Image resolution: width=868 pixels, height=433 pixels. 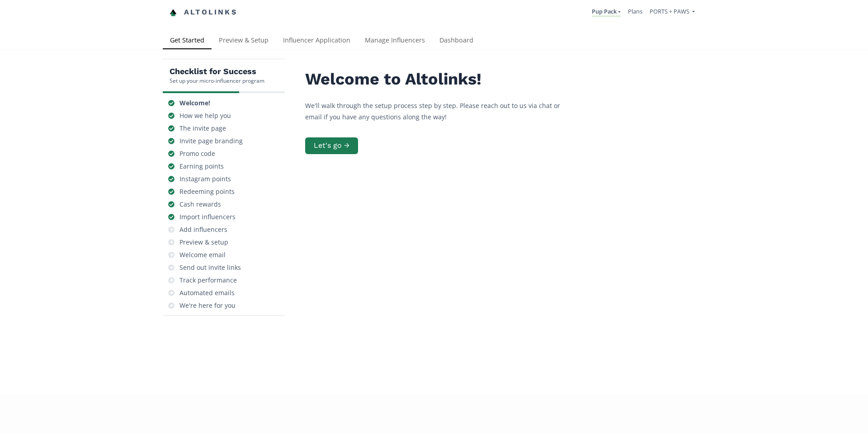 What do you see at coordinates (204, 243) in the screenshot?
I see `div: Preview & setup` at bounding box center [204, 243].